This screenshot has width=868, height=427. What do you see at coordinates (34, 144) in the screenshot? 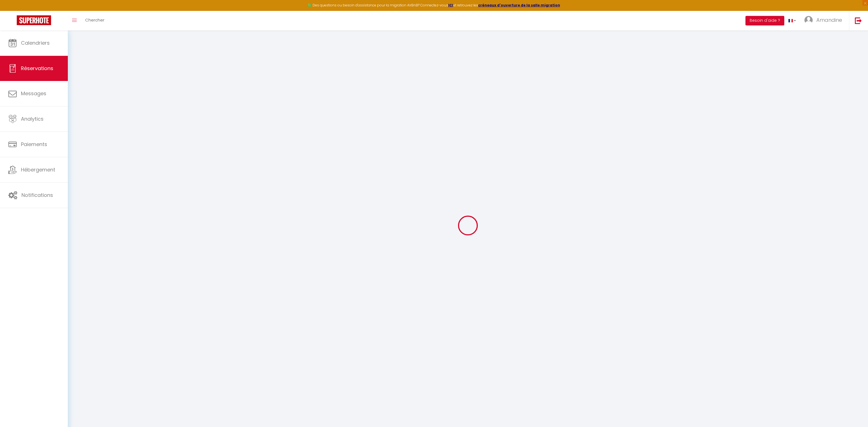
I see `span: Paiements` at bounding box center [34, 144].